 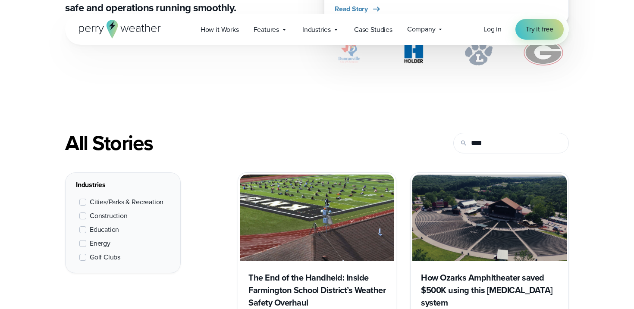 I want to click on span: How it Works, so click(x=219, y=30).